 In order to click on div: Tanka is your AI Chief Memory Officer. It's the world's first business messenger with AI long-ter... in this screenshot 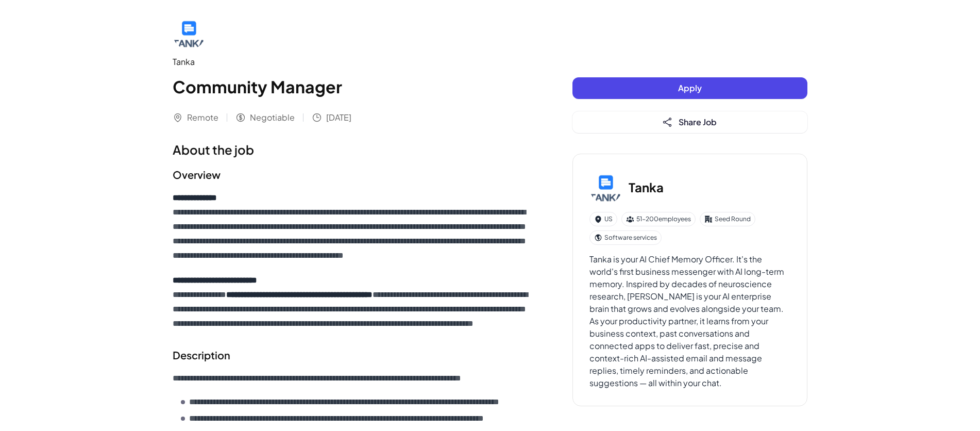, I will do `click(690, 321)`.